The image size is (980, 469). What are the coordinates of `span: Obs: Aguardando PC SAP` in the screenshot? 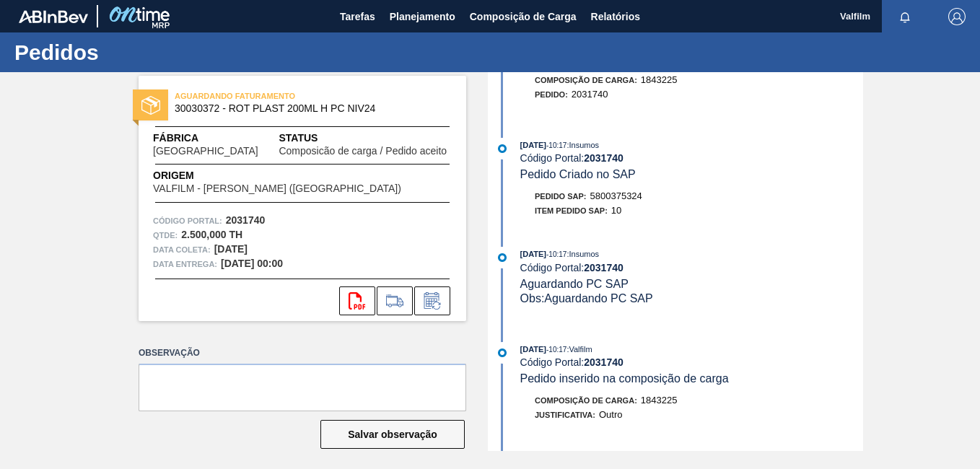 It's located at (587, 298).